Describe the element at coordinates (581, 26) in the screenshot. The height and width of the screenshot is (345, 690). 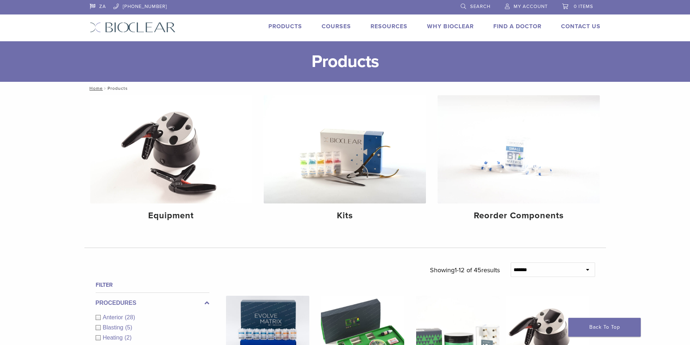
I see `a: Contact Us` at that location.